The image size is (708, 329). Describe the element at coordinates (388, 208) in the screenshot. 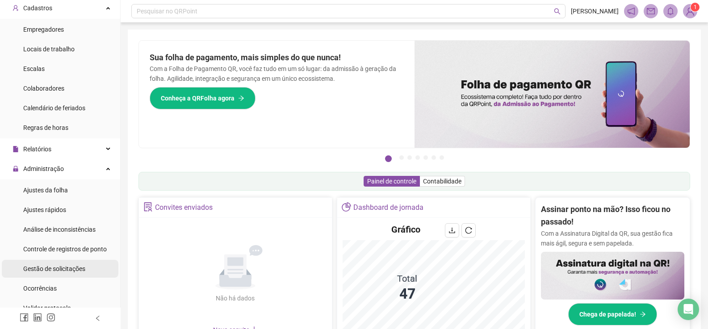

I see `div: Dashboard de jornada` at that location.